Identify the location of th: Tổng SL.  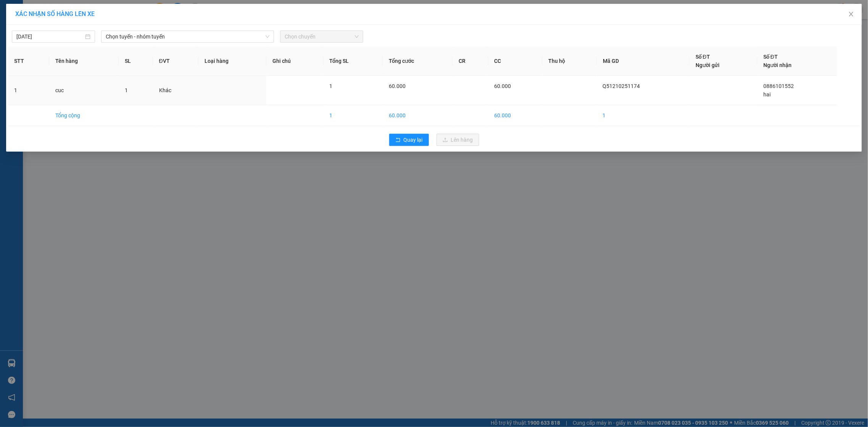
(353, 61).